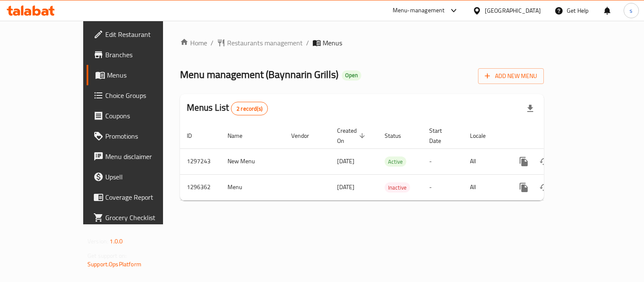  I want to click on span: Branches, so click(144, 55).